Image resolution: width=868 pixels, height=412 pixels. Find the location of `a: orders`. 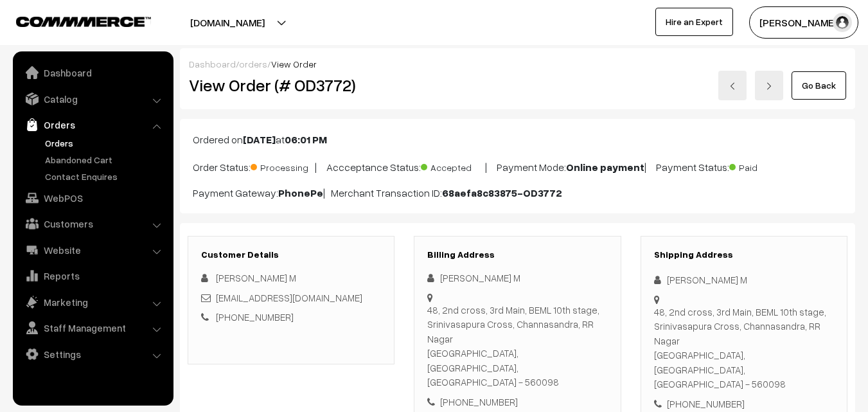

a: orders is located at coordinates (253, 64).